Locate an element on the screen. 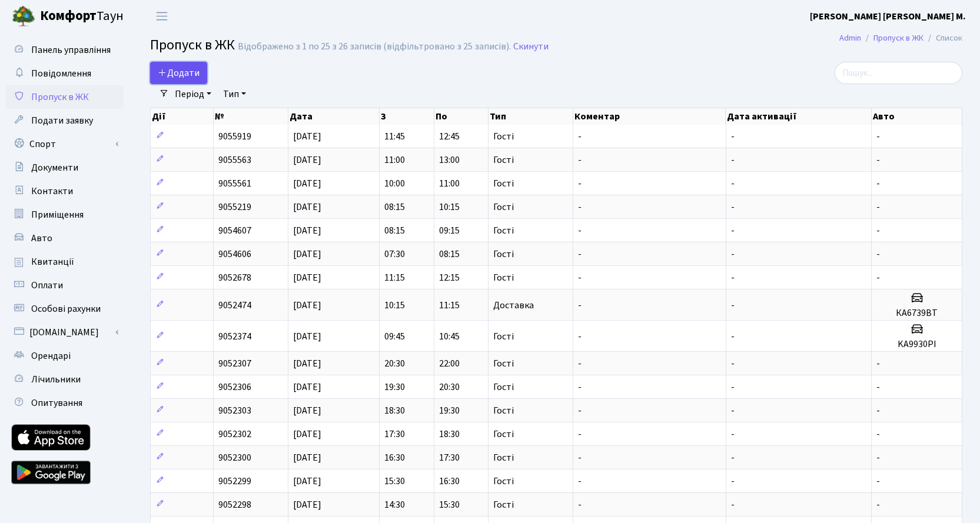 Image resolution: width=980 pixels, height=523 pixels. a: Подати заявку is located at coordinates (65, 121).